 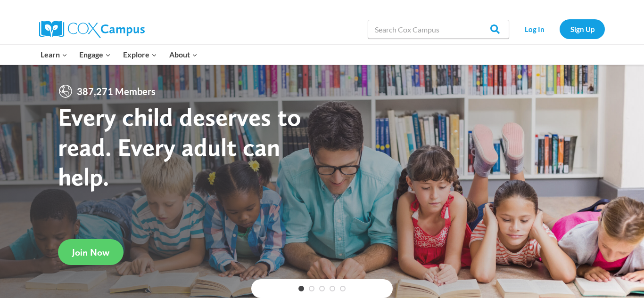 I want to click on nav: Primary Navigation, so click(x=119, y=54).